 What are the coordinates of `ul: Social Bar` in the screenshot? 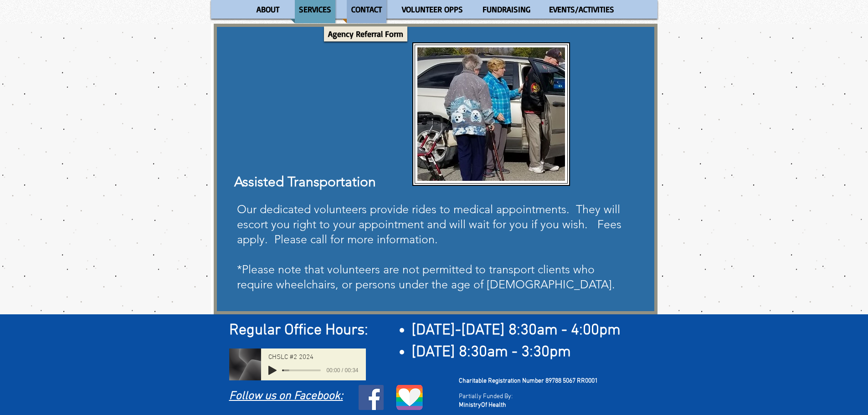 It's located at (371, 398).